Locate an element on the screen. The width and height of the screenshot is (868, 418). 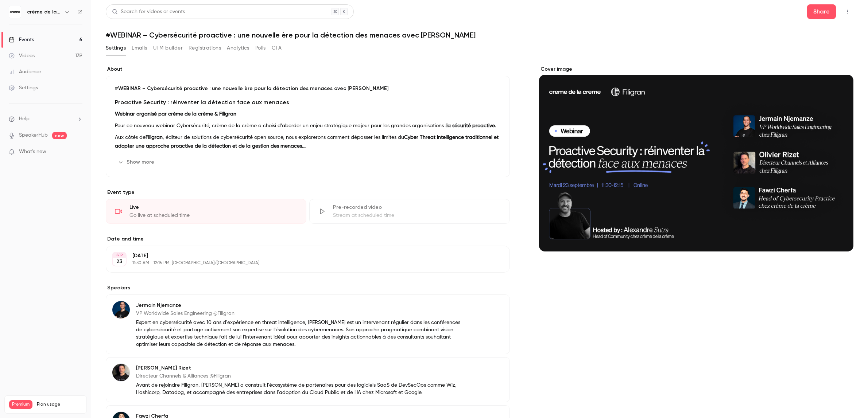
strong: Webinar organisé par crème de la crème & Filigran is located at coordinates (176, 114).